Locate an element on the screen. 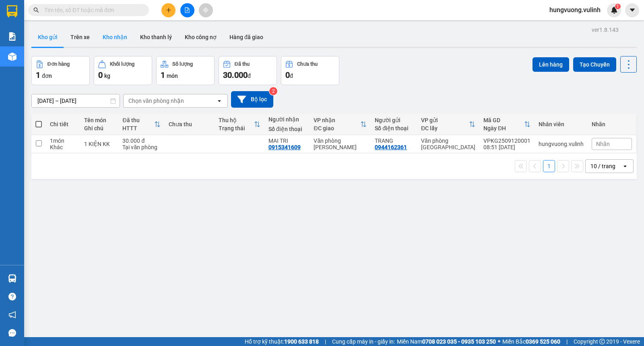 The image size is (644, 346). span: Hỗ trợ kỹ thuật: is located at coordinates (281, 341).